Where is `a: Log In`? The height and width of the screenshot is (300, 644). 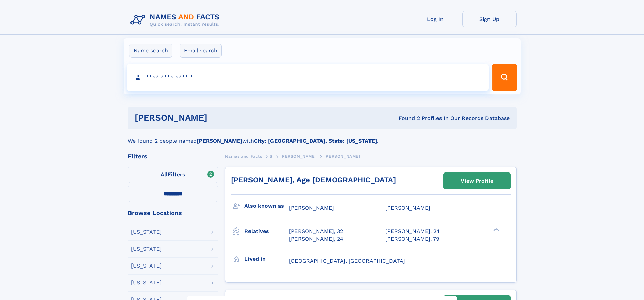
a: Log In is located at coordinates (436, 19).